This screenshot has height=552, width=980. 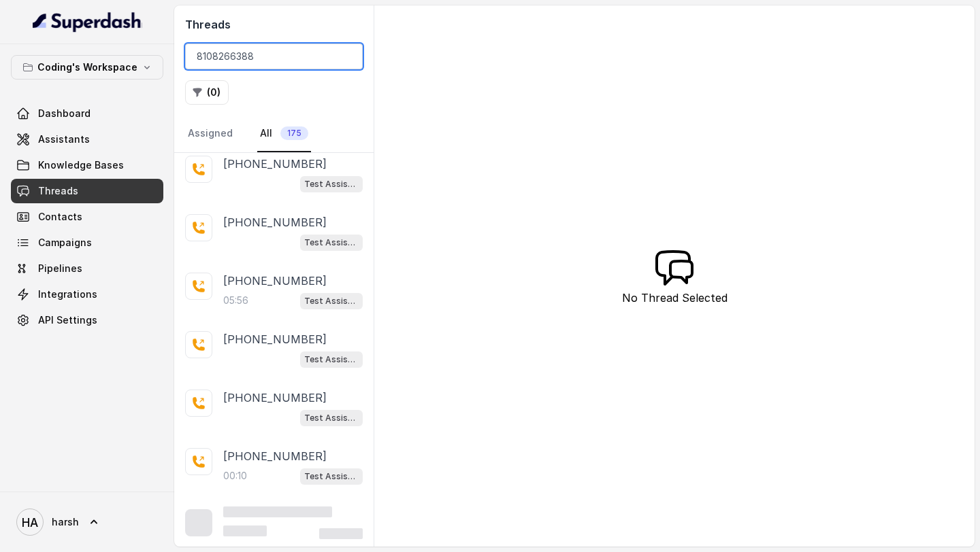 I want to click on a: Pipelines, so click(x=87, y=268).